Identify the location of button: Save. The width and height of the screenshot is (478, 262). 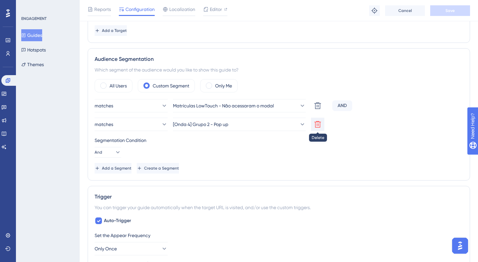
(450, 11).